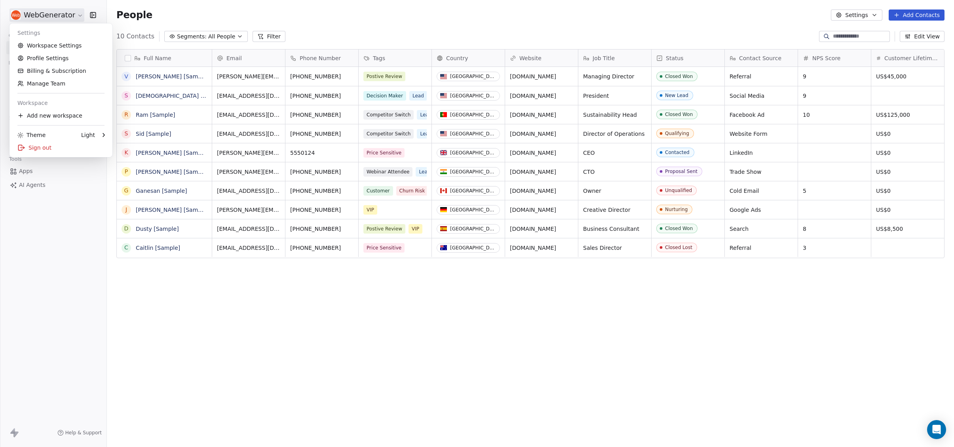 This screenshot has height=447, width=954. I want to click on div: Theme, so click(31, 135).